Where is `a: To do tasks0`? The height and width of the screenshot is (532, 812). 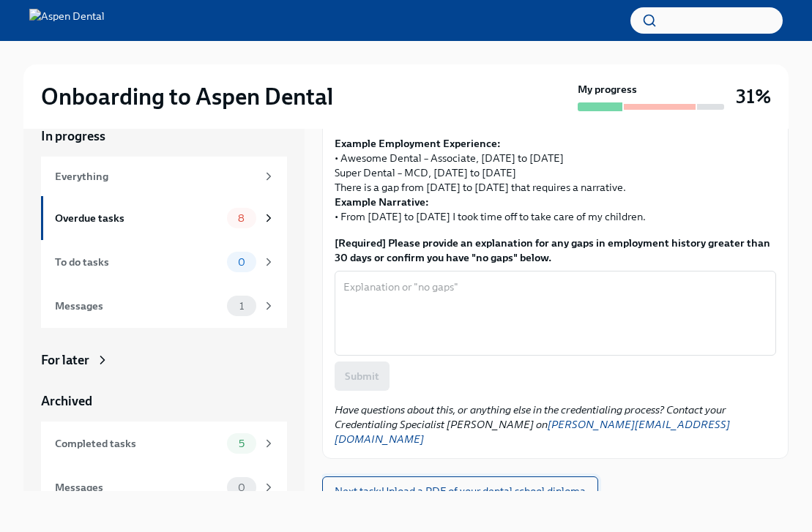
a: To do tasks0 is located at coordinates (164, 262).